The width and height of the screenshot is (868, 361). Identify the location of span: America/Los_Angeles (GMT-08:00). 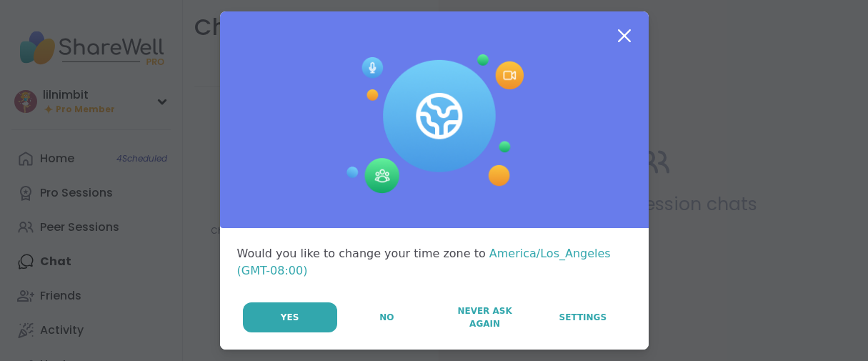
(424, 262).